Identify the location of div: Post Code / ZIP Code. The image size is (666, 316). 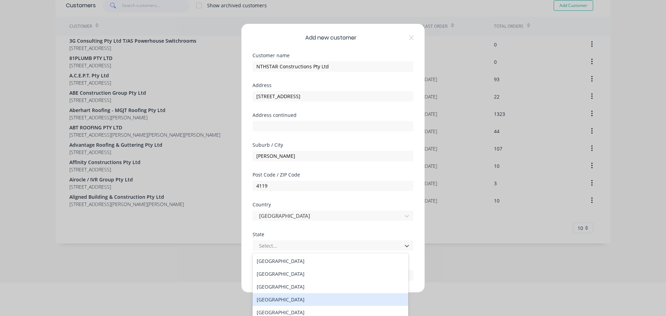
(333, 174).